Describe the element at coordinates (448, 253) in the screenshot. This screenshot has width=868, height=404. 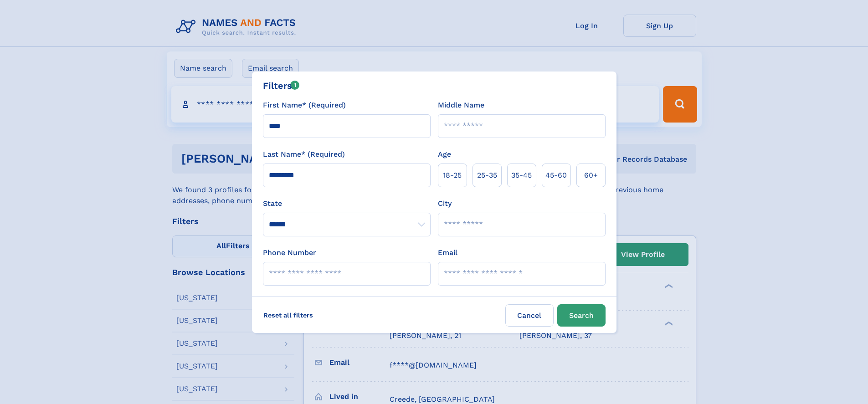
I see `label: Email` at that location.